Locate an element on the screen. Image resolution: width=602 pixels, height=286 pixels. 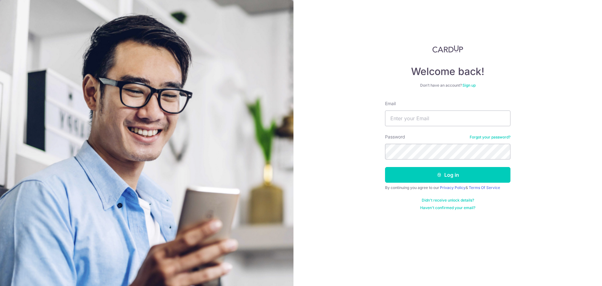
a: Forgot your password? is located at coordinates (490, 137).